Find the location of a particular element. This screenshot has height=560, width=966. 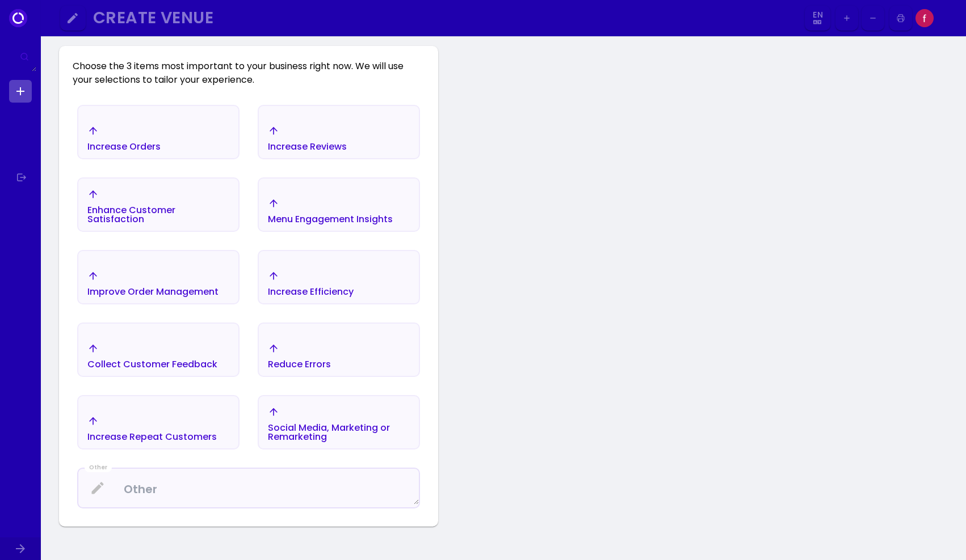

button: Reduce Errors is located at coordinates (338, 350).